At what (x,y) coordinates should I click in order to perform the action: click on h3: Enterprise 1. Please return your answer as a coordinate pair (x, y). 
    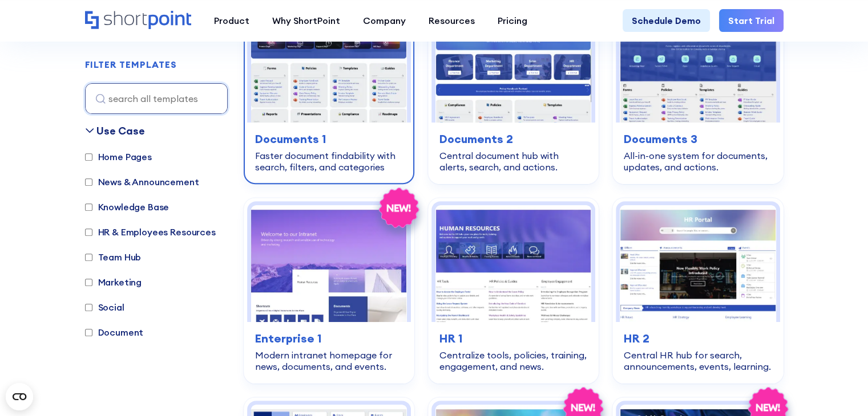
    Looking at the image, I should click on (329, 339).